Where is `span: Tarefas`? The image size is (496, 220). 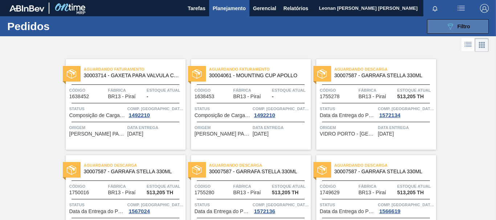 span: Tarefas is located at coordinates (196, 8).